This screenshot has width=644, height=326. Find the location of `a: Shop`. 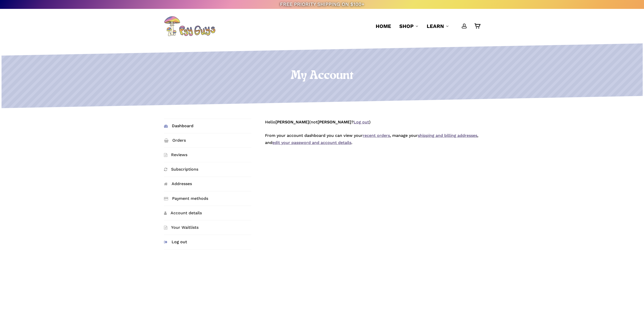

a: Shop is located at coordinates (409, 26).